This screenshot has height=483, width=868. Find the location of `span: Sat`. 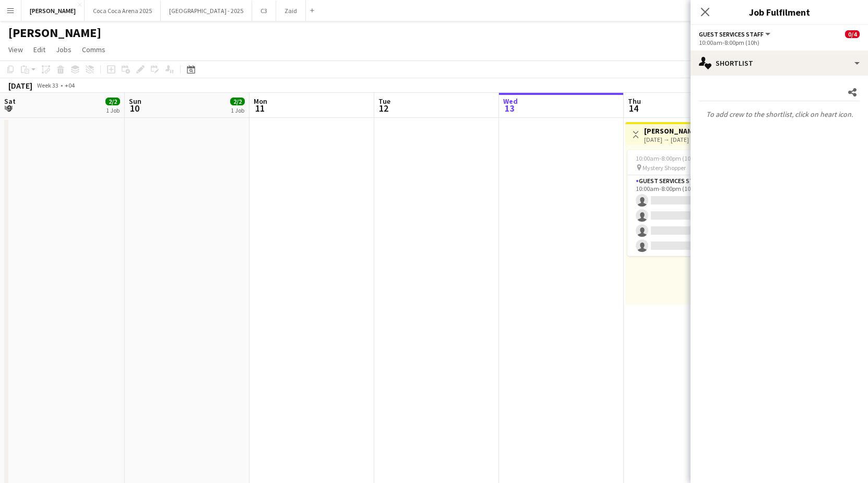

span: Sat is located at coordinates (10, 101).